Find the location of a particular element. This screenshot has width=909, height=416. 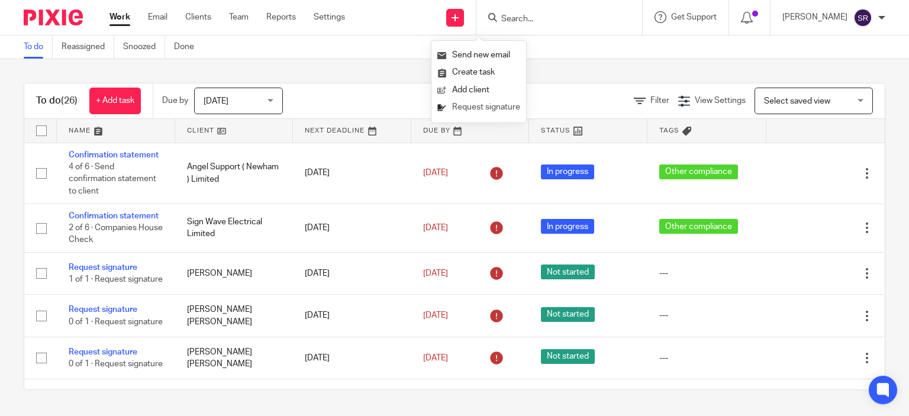

span: Get Support is located at coordinates (694, 17).